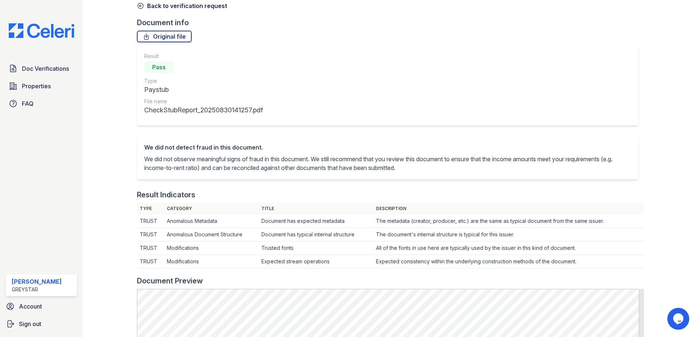 Image resolution: width=698 pixels, height=337 pixels. What do you see at coordinates (170, 281) in the screenshot?
I see `div: Document Preview` at bounding box center [170, 281].